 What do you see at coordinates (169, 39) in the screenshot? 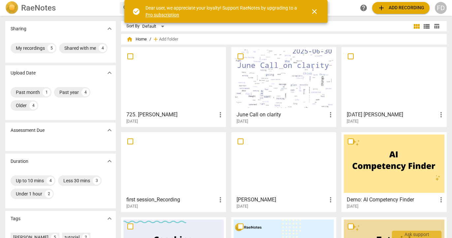
I see `span: Add folder` at bounding box center [169, 39].